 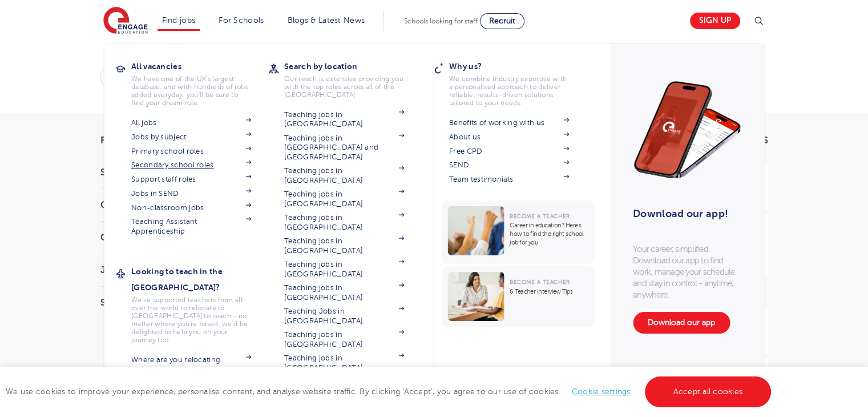 I want to click on a: Secondary school roles, so click(x=191, y=165).